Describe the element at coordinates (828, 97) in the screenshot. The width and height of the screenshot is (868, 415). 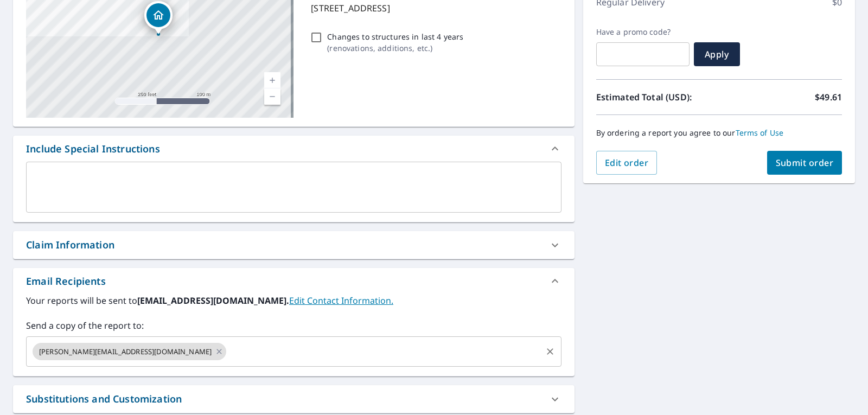
I see `p: $49.61` at that location.